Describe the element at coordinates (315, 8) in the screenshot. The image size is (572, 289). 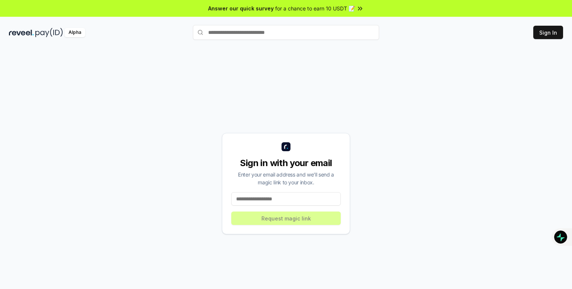
I see `span: for a chance to earn 10 USDT 📝` at that location.